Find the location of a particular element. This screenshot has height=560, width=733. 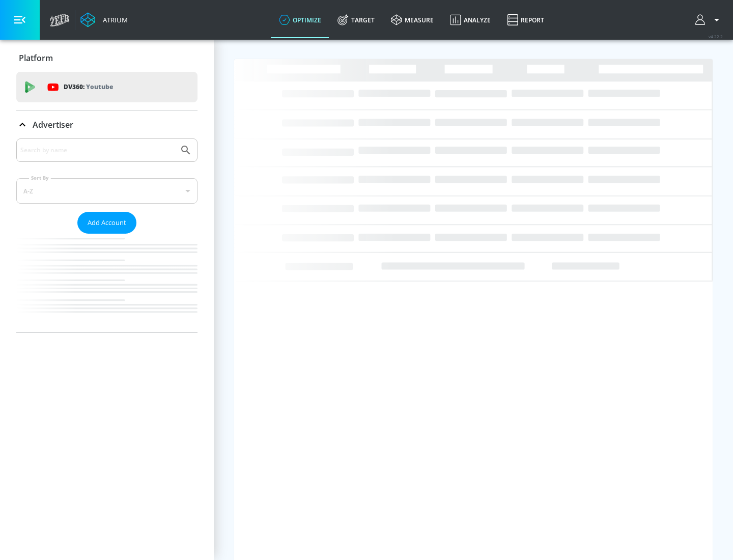

a: Target is located at coordinates (356, 20).